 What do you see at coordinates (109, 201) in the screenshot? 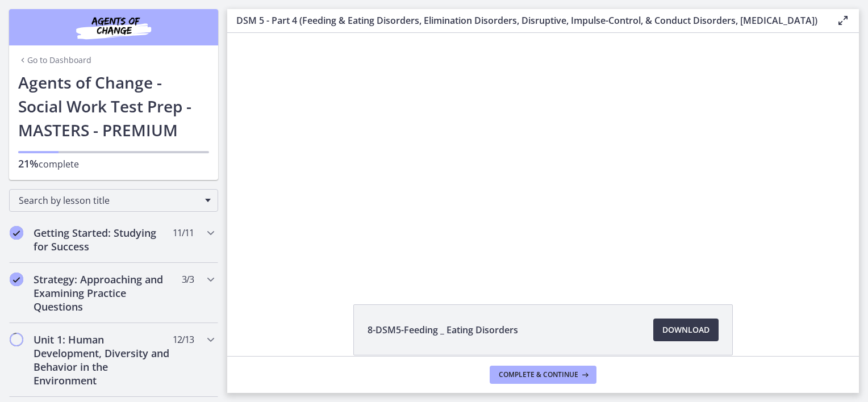
I see `span: Search by lesson title` at bounding box center [109, 201].